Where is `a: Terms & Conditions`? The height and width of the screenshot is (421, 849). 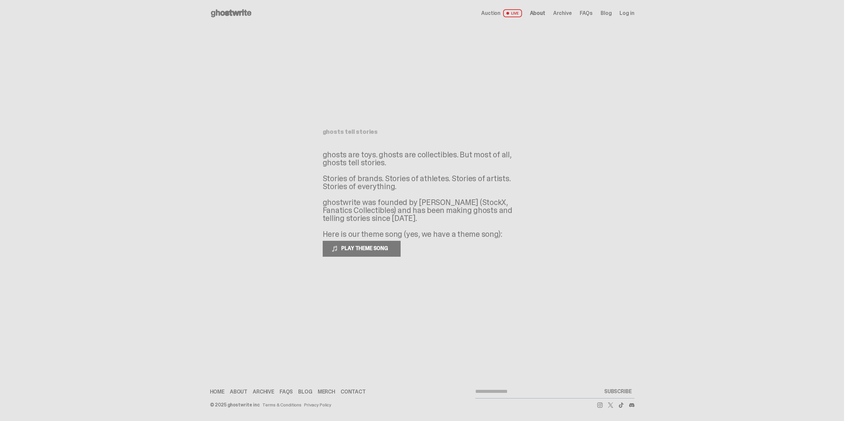
a: Terms & Conditions is located at coordinates (282, 405).